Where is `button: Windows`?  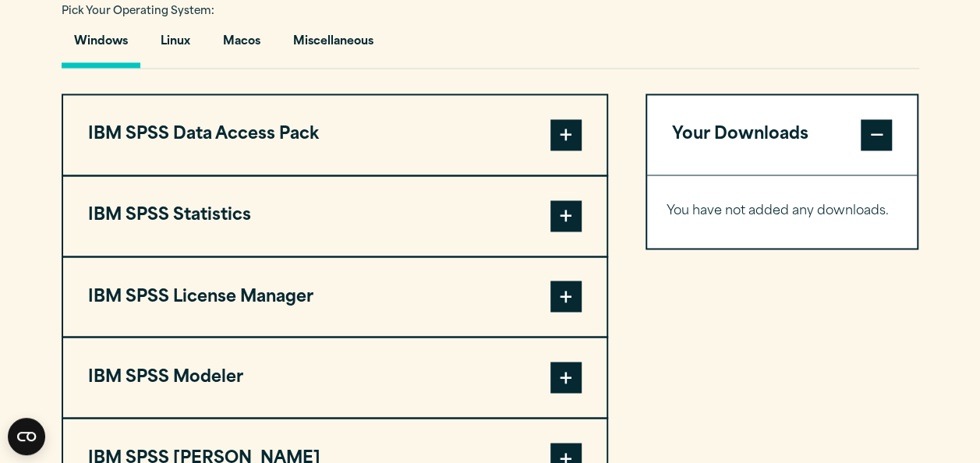
button: Windows is located at coordinates (100, 46).